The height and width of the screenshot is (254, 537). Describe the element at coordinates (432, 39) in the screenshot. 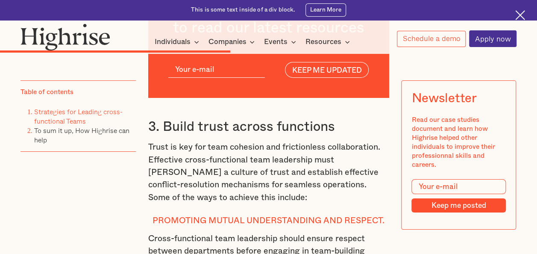

I see `a: Schedule a demo` at that location.